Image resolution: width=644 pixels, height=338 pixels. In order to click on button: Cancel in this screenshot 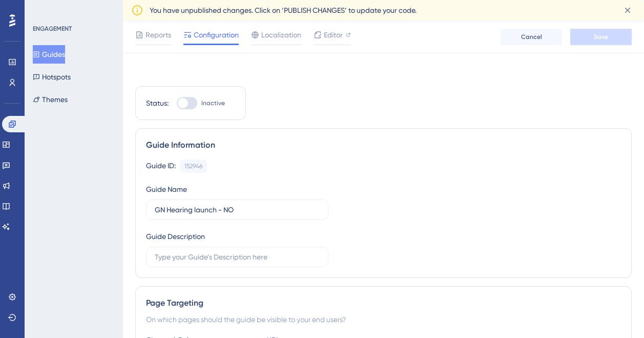, I will do `click(532, 37)`.